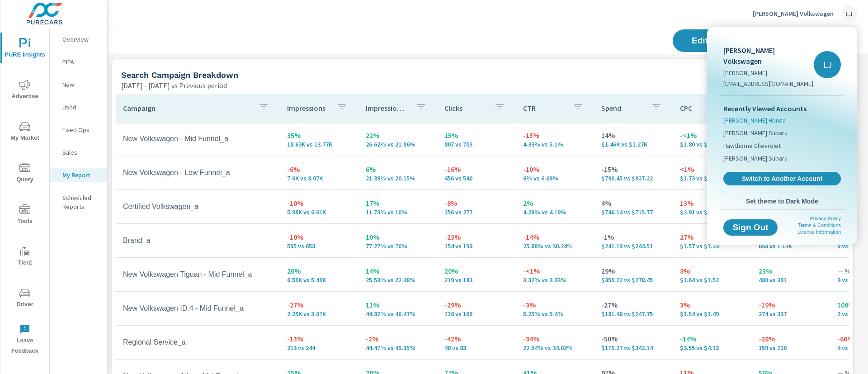  Describe the element at coordinates (782, 201) in the screenshot. I see `span: Set theme to Dark Mode` at that location.